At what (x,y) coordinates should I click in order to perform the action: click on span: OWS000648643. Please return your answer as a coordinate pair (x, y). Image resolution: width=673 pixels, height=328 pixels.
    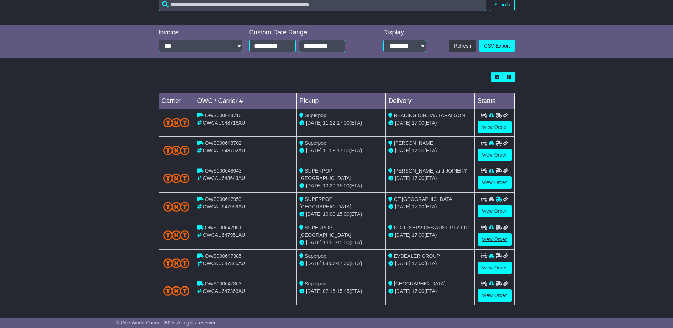
    Looking at the image, I should click on (223, 171).